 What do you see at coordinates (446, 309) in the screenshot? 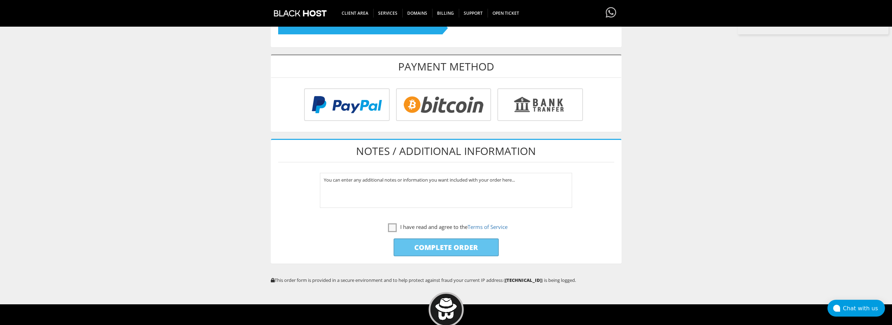
I see `img: BlackHOST mascont, Blacky.` at bounding box center [446, 309].